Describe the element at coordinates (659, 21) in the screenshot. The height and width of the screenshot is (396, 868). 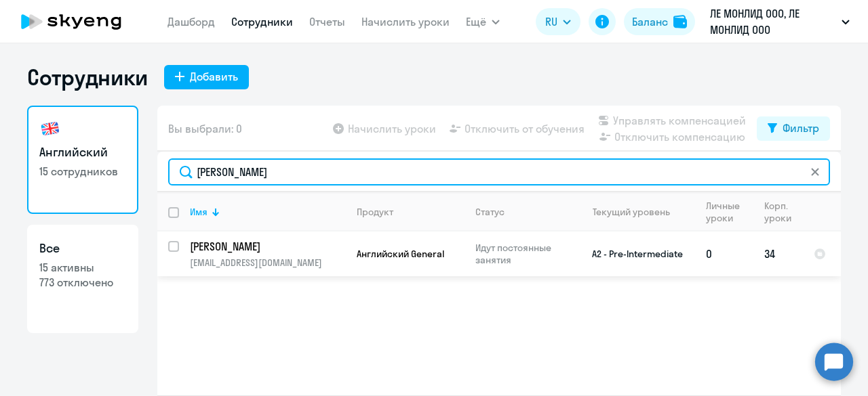
I see `button: Балансbalance` at that location.